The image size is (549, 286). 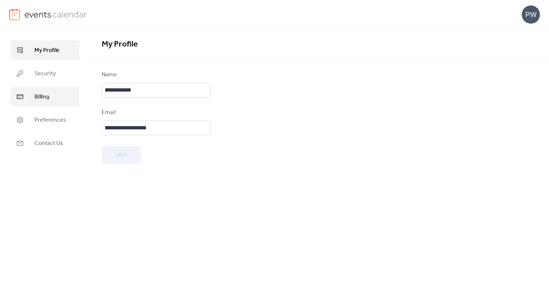 What do you see at coordinates (50, 120) in the screenshot?
I see `span: Preferences` at bounding box center [50, 120].